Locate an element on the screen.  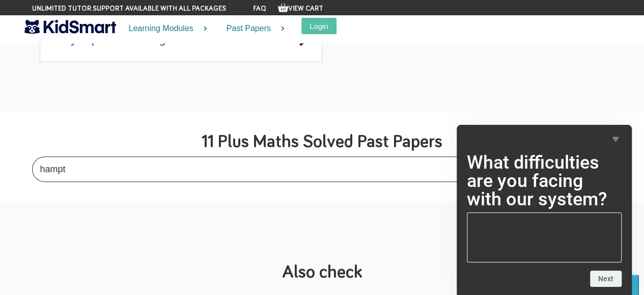
textarea: What difficulties are you facing with our system? is located at coordinates (544, 237).